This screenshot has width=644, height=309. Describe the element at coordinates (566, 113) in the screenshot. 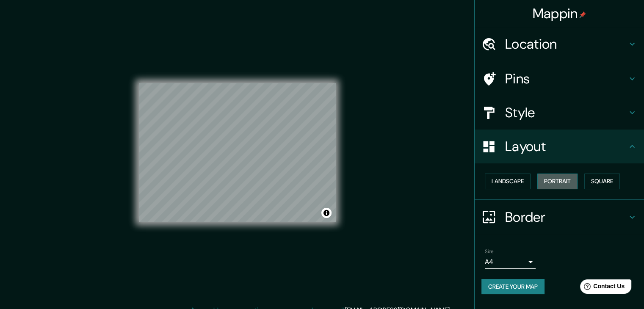

I see `h4: Style` at that location.